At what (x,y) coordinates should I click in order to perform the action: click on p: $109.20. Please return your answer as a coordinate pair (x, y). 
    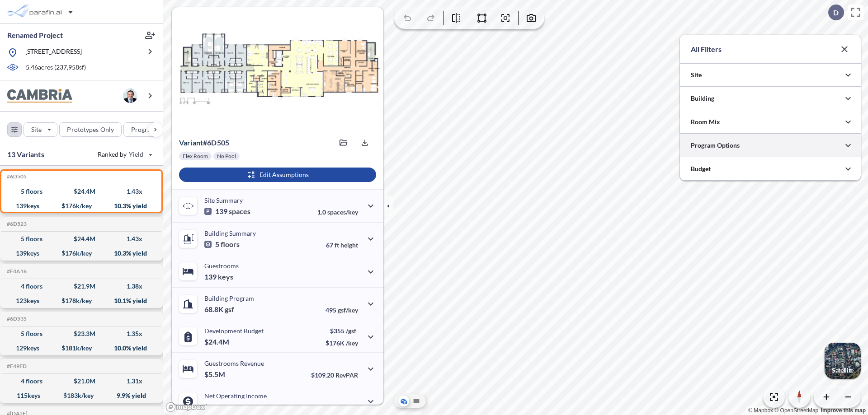
    Looking at the image, I should click on (334, 375).